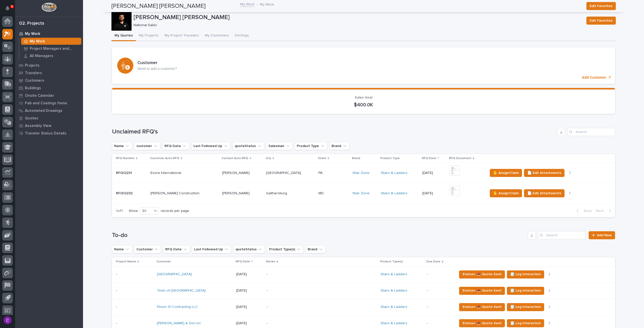 The height and width of the screenshot is (328, 644). Describe the element at coordinates (126, 158) in the screenshot. I see `p: RFQ Number` at that location.